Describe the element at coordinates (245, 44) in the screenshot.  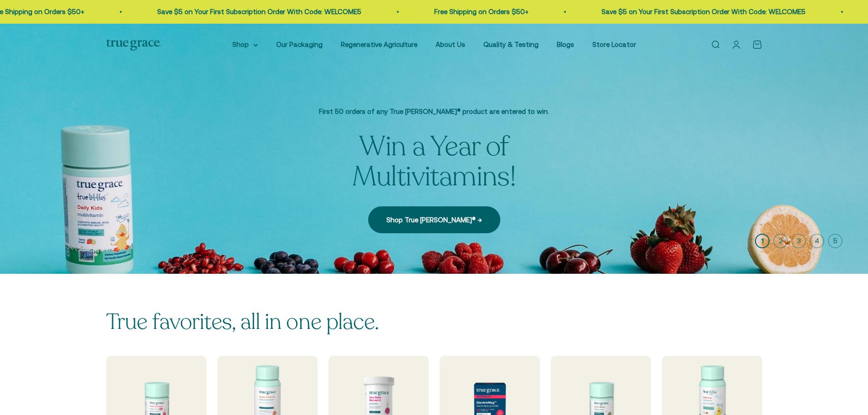
I see `summary: Shop` at that location.